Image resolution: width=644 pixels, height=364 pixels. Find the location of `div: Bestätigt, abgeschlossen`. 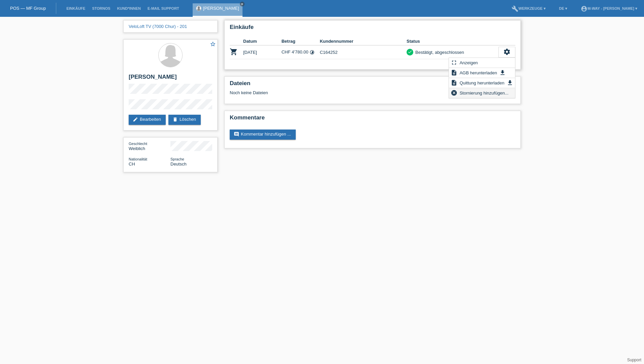

div: Bestätigt, abgeschlossen is located at coordinates (439, 52).